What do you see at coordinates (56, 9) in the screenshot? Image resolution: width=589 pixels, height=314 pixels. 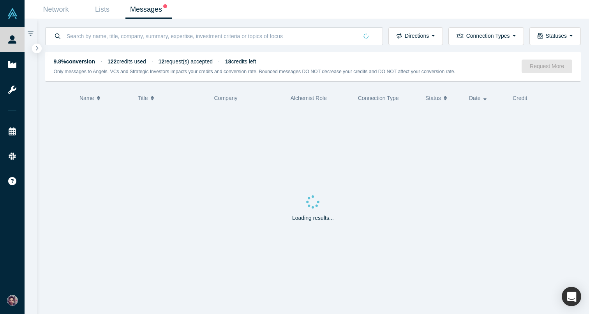 I see `a: Network` at bounding box center [56, 9].